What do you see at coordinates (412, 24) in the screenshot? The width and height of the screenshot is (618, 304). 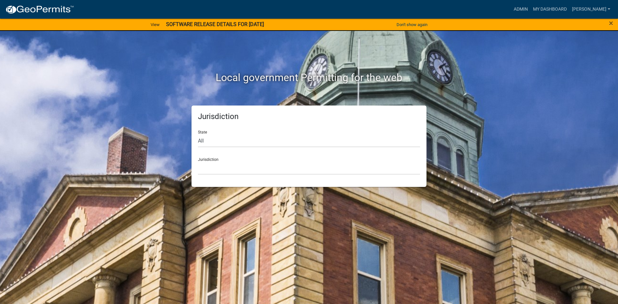 I see `button: Don't show again` at bounding box center [412, 24].